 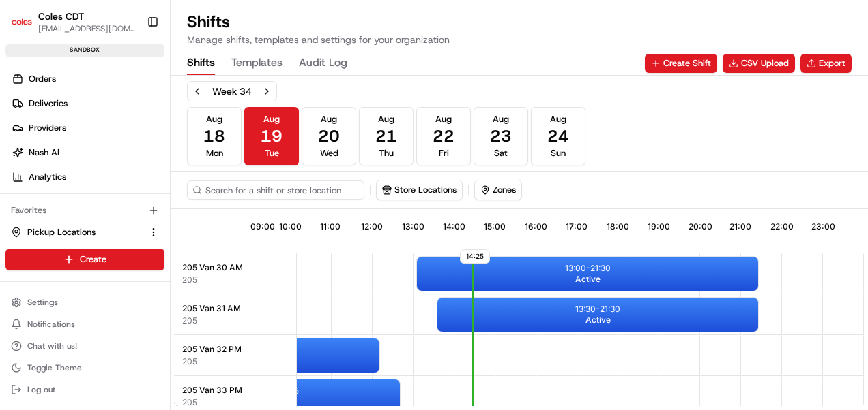 What do you see at coordinates (475, 256) in the screenshot?
I see `span: 14:25` at bounding box center [475, 256].